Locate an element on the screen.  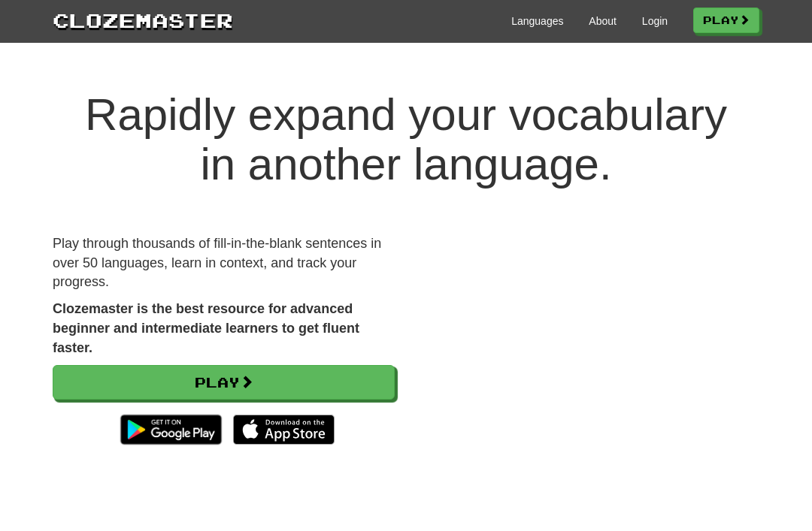
a: Login is located at coordinates (655, 21).